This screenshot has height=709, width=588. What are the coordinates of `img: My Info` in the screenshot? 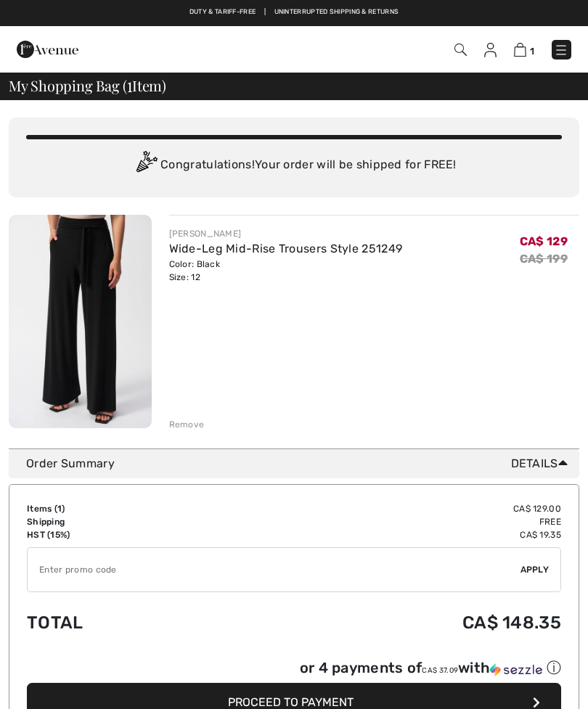 It's located at (490, 50).